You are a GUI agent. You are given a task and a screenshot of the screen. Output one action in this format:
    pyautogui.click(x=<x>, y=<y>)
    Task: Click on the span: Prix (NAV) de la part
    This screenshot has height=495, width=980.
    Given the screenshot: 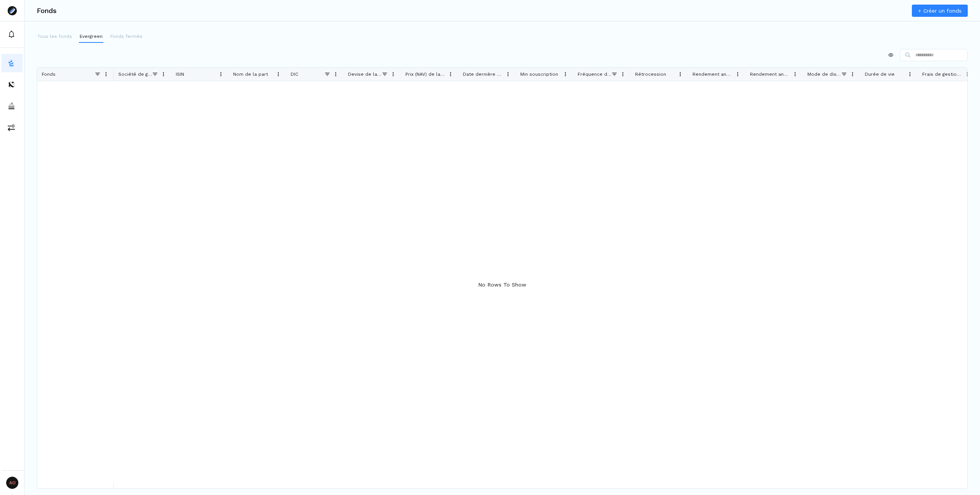 What is the action you would take?
    pyautogui.click(x=425, y=74)
    